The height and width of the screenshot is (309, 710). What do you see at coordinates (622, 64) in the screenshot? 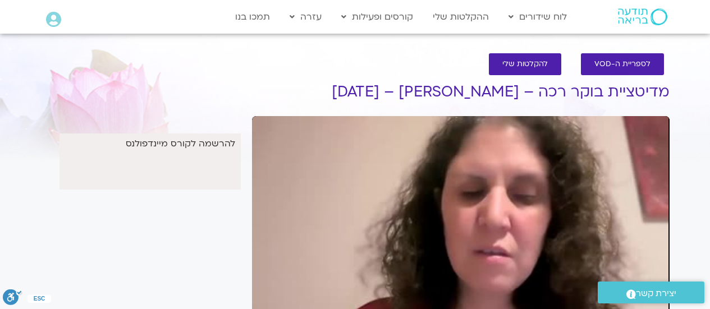
I see `a: לספריית ה-VOD` at bounding box center [622, 64].